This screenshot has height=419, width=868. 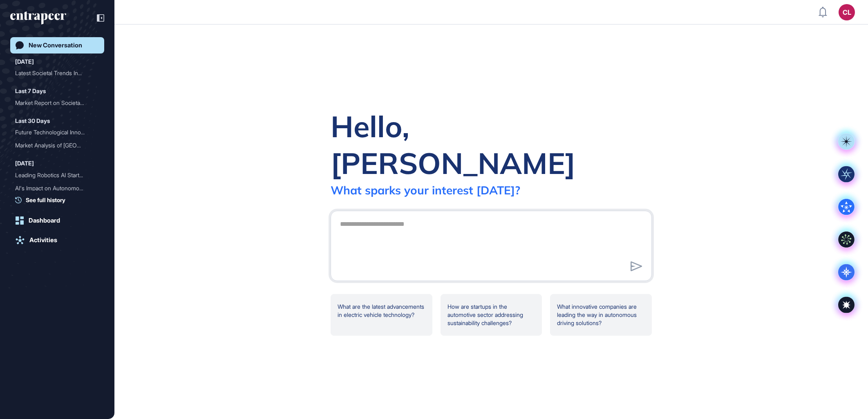 What do you see at coordinates (54, 73) in the screenshot?
I see `div: Latest Societal Trends In...` at bounding box center [54, 73].